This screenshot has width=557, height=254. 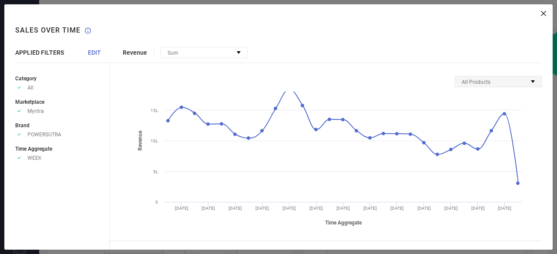 I want to click on tspan: Time Aggregate, so click(x=343, y=223).